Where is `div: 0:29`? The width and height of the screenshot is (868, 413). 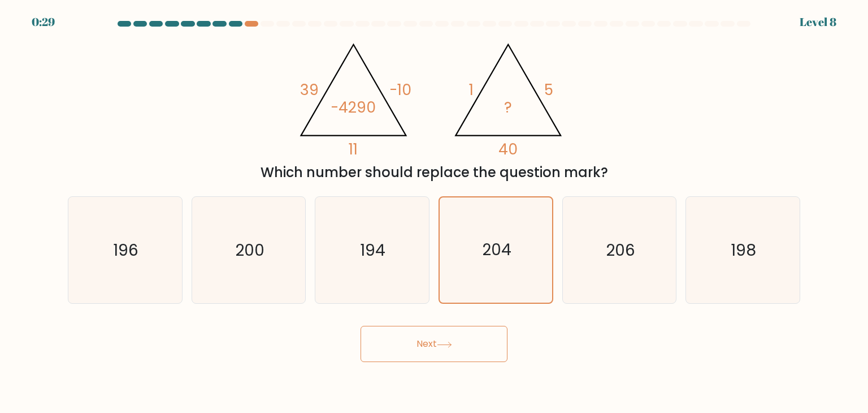 div: 0:29 is located at coordinates (43, 22).